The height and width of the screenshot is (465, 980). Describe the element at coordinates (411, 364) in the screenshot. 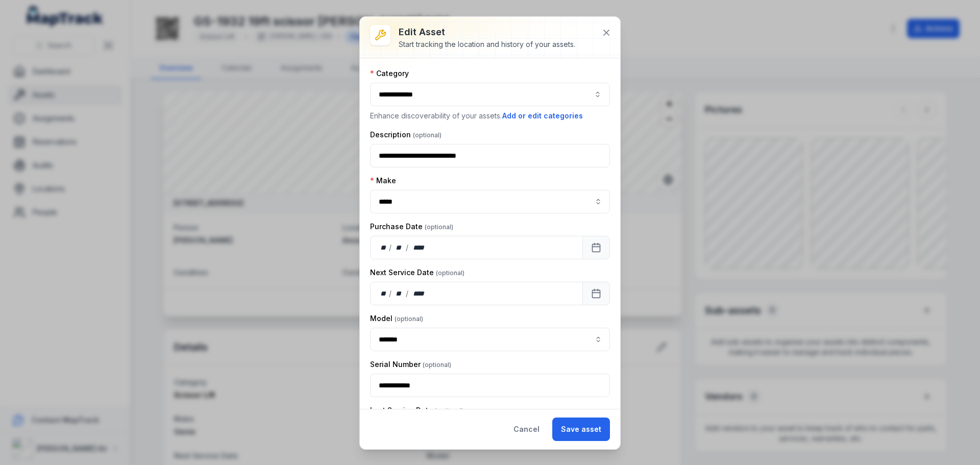

I see `label: Serial Number` at that location.